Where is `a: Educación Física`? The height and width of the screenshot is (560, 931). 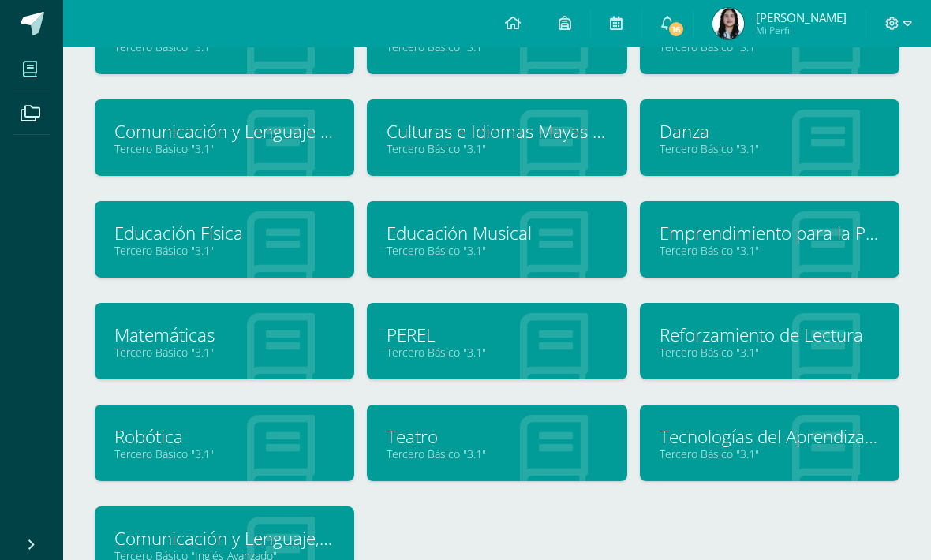 a: Educación Física is located at coordinates (224, 233).